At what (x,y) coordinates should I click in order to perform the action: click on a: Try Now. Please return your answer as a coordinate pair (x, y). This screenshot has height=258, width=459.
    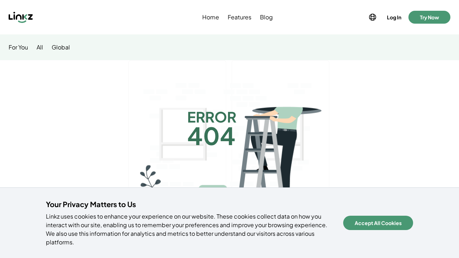
    Looking at the image, I should click on (430, 17).